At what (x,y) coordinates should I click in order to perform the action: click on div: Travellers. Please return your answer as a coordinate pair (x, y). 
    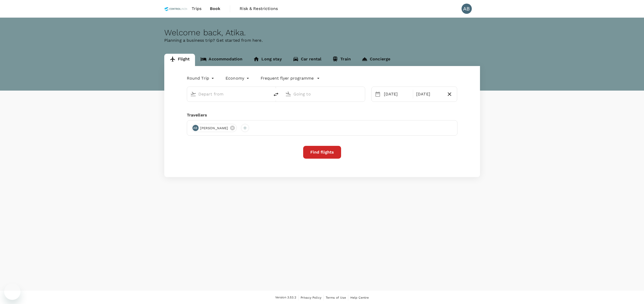
    Looking at the image, I should click on (322, 115).